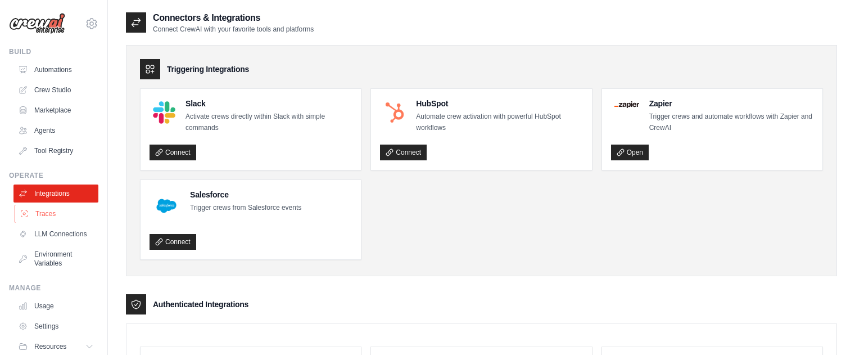 This screenshot has height=355, width=855. What do you see at coordinates (37, 24) in the screenshot?
I see `img: Logo` at bounding box center [37, 24].